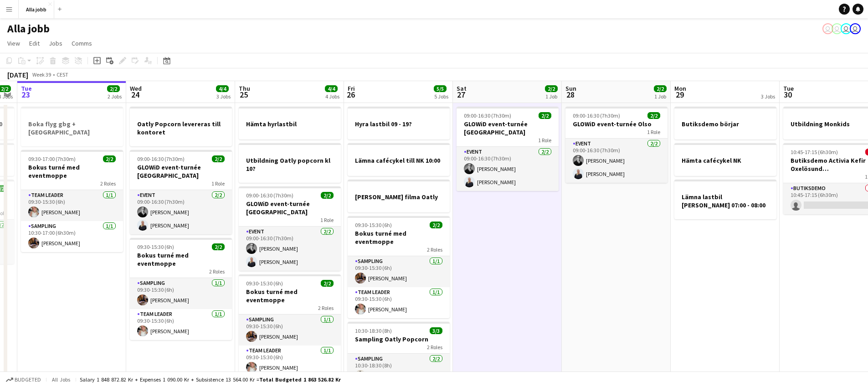 This screenshot has height=387, width=868. What do you see at coordinates (300, 379) in the screenshot?
I see `span: Total Budgeted 1 863 526.82 kr` at bounding box center [300, 379].